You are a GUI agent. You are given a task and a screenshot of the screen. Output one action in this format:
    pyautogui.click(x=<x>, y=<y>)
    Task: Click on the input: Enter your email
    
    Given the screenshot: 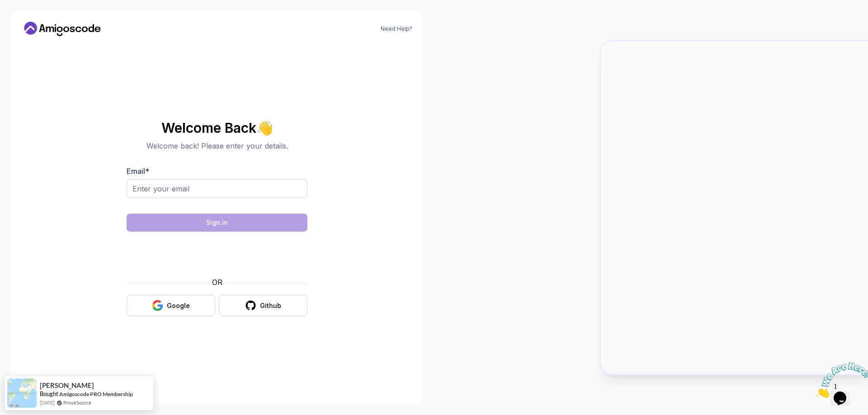 What is the action you would take?
    pyautogui.click(x=217, y=189)
    